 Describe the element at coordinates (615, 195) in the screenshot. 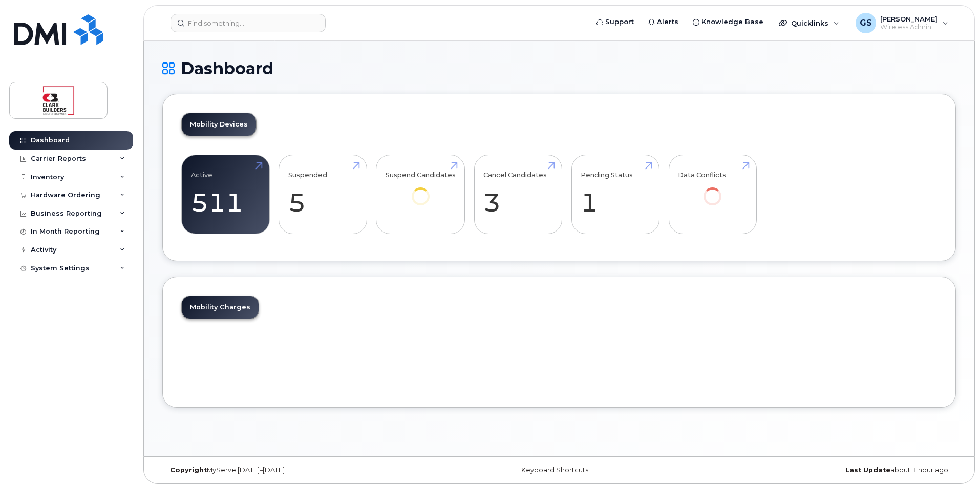

I see `a: Pending Status 1` at that location.